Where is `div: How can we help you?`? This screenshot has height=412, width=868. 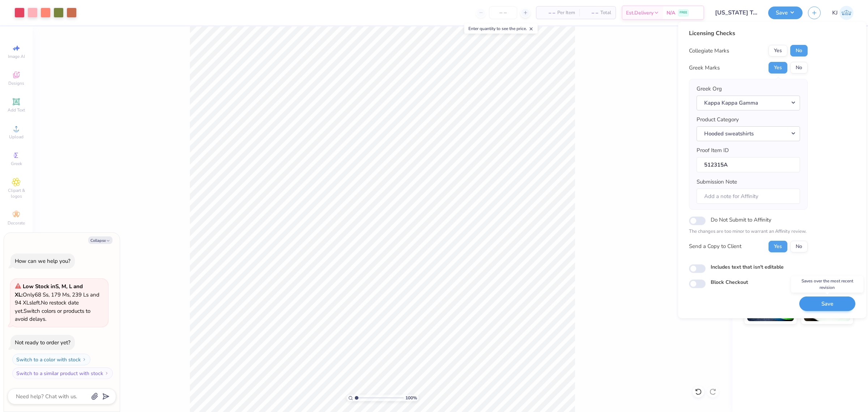 div: How can we help you? is located at coordinates (43, 261).